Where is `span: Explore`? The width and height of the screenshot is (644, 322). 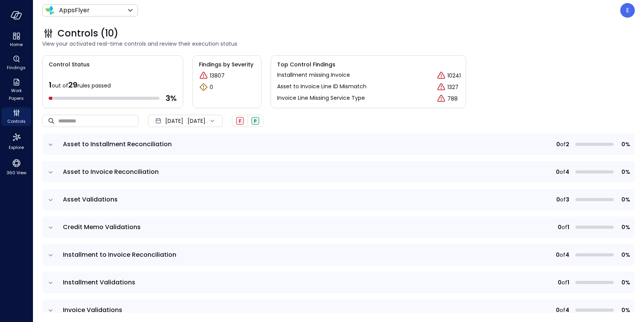 span: Explore is located at coordinates (16, 147).